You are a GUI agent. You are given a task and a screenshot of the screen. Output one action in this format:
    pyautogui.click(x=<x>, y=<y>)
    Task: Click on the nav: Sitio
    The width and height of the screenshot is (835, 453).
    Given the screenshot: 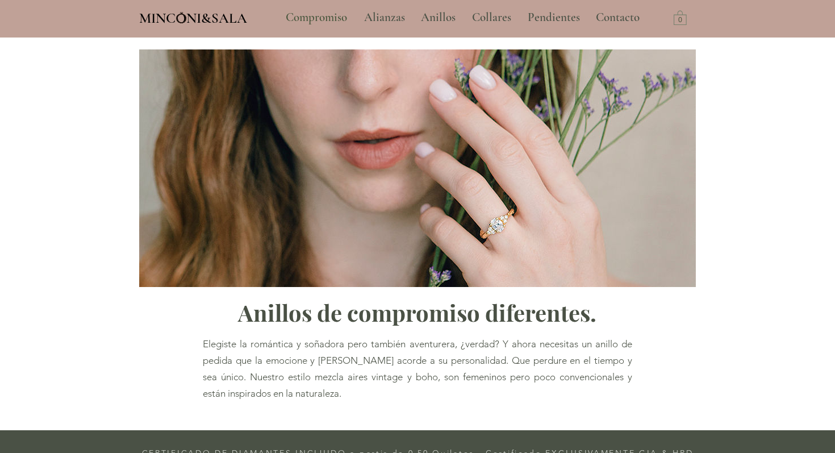 What is the action you would take?
    pyautogui.click(x=463, y=18)
    